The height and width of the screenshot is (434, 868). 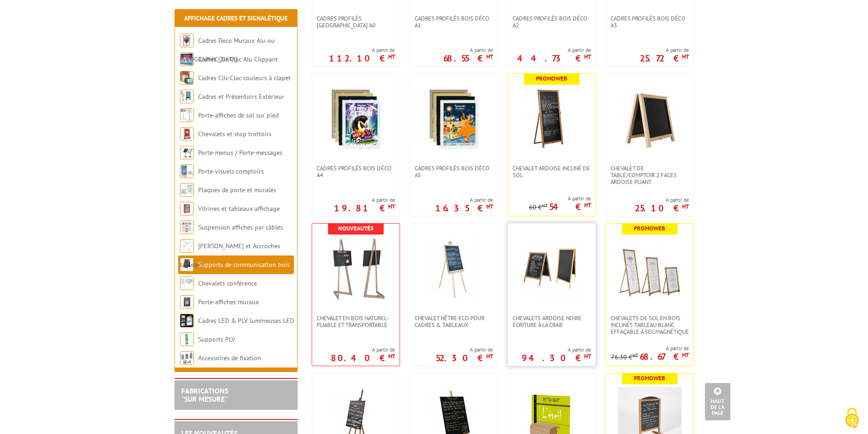 I want to click on a: Cadres LED & PLV lumineuses LED, so click(x=246, y=321).